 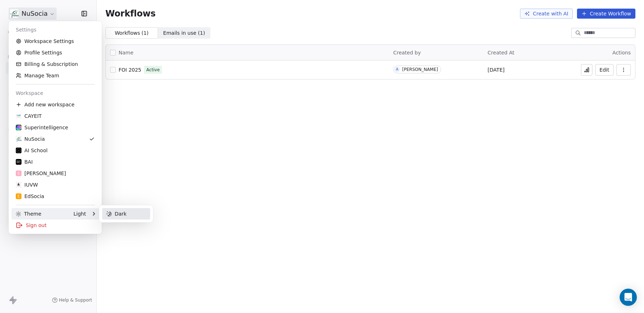 What do you see at coordinates (18, 128) in the screenshot?
I see `img: sinews%20copy.png` at bounding box center [18, 128].